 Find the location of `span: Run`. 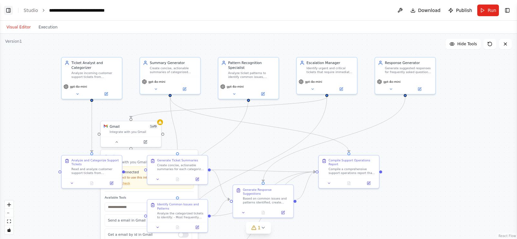

span: Run is located at coordinates (492, 10).